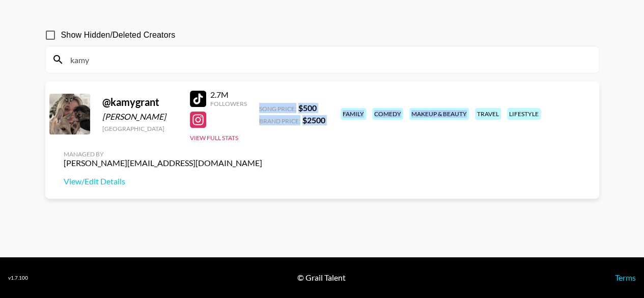 Image resolution: width=644 pixels, height=298 pixels. I want to click on a: Terms, so click(625, 277).